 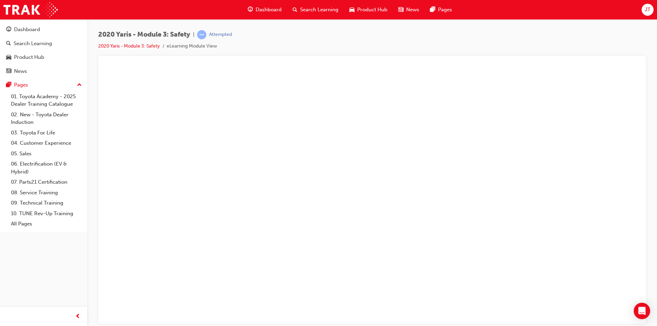 I want to click on button: DashboardSearch LearningProduct HubNews, so click(x=43, y=50).